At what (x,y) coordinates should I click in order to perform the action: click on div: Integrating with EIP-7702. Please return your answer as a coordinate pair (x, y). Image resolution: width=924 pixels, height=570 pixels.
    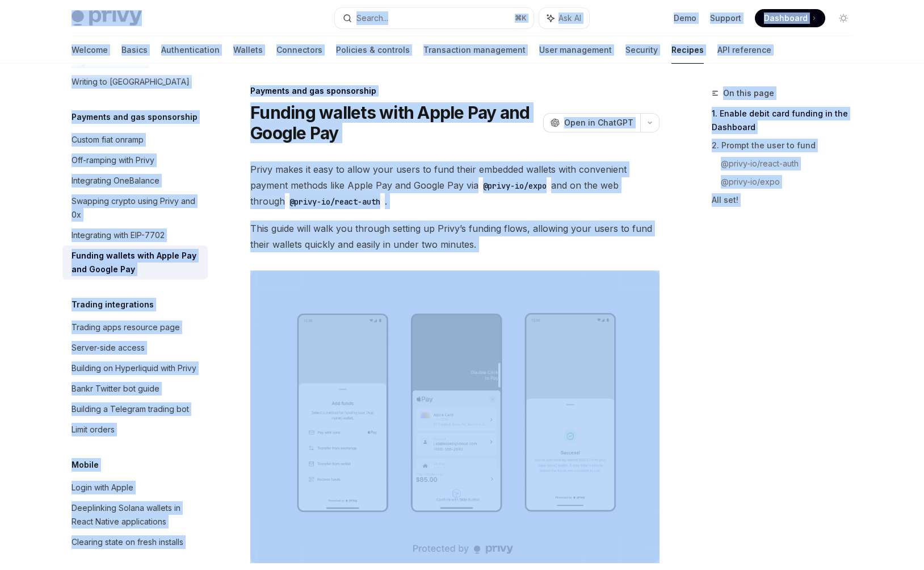
    Looking at the image, I should click on (118, 235).